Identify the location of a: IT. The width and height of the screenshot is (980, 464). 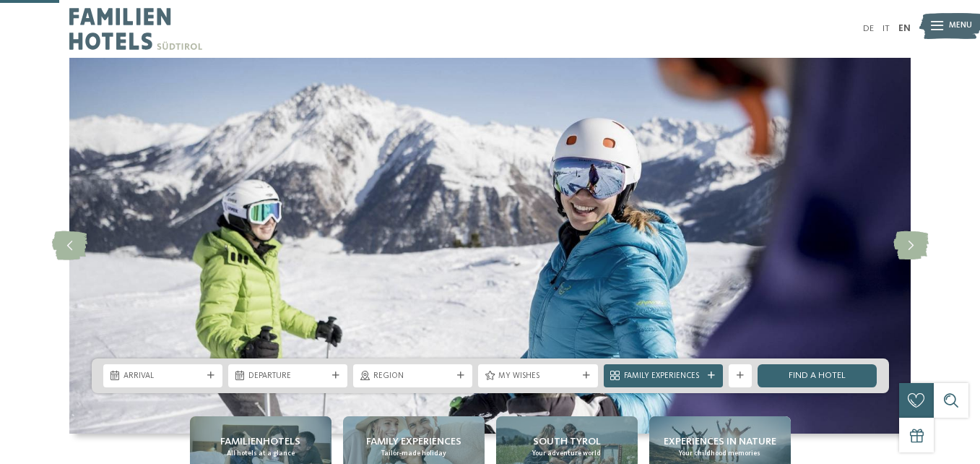
(886, 28).